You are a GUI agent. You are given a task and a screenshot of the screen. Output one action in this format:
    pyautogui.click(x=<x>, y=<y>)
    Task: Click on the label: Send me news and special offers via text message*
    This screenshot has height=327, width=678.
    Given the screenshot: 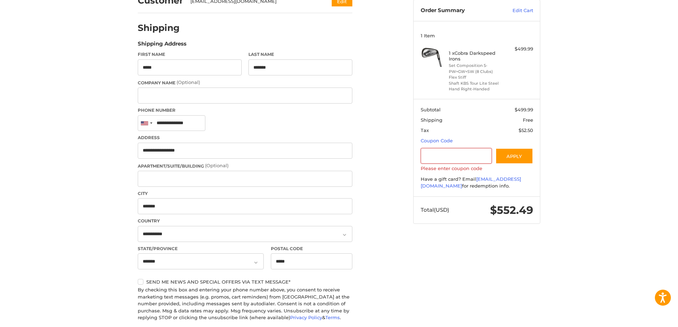 What is the action you would take?
    pyautogui.click(x=245, y=282)
    